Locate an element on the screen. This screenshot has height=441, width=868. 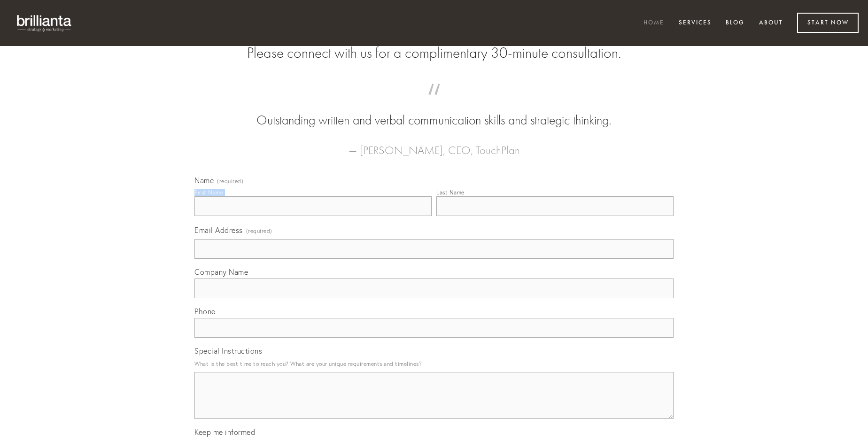
a: Blog is located at coordinates (735, 23).